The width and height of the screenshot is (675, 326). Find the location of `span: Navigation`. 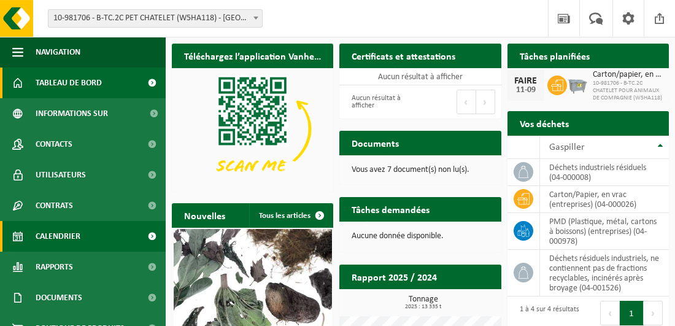

span: Navigation is located at coordinates (58, 52).